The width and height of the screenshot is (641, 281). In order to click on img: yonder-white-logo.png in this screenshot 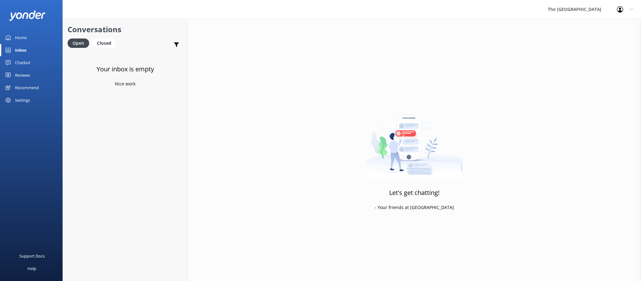, I will do `click(27, 15)`.